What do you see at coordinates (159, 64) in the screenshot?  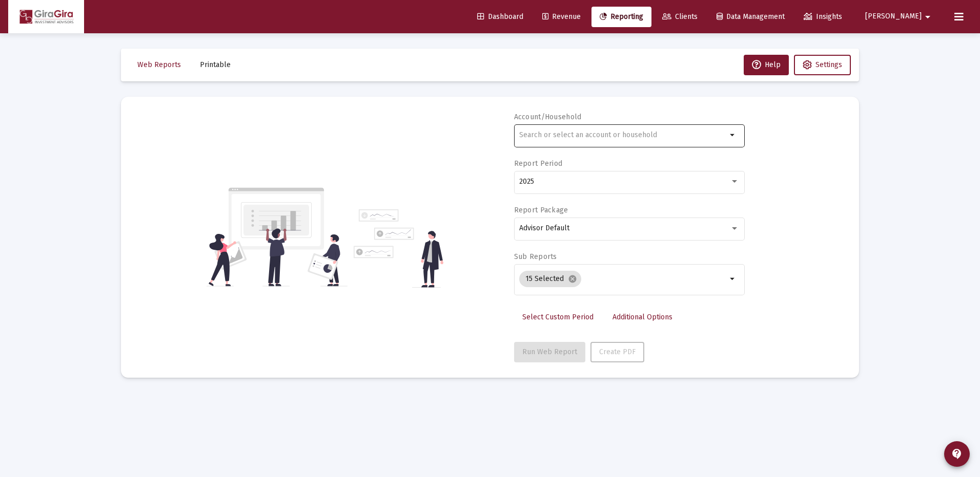 I see `span: Web Reports` at bounding box center [159, 64].